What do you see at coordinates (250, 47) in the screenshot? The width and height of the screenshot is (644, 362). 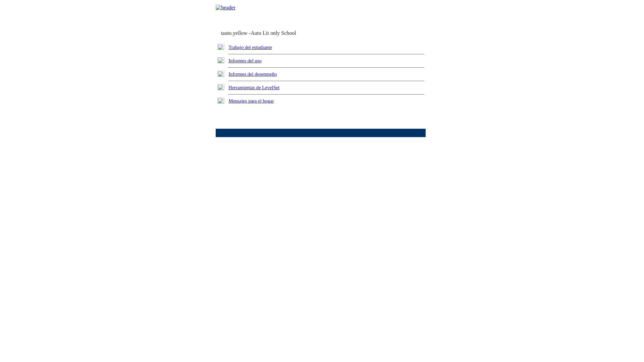 I see `a: Trabajo del estudiante` at bounding box center [250, 47].